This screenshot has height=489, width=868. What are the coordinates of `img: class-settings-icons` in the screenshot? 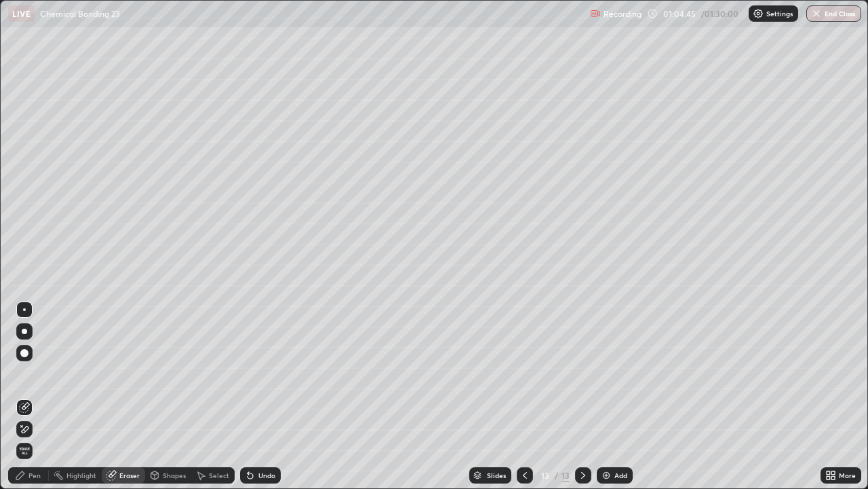 It's located at (758, 13).